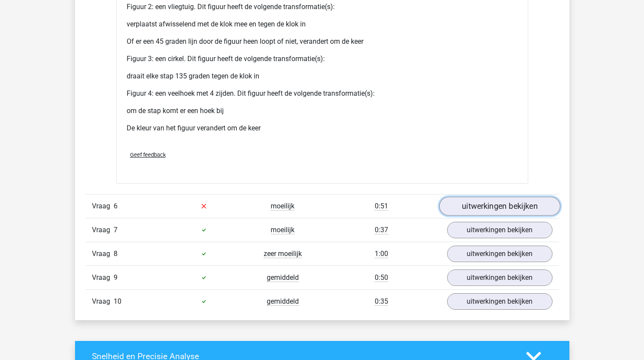 Image resolution: width=644 pixels, height=360 pixels. What do you see at coordinates (381, 301) in the screenshot?
I see `span: 0:35` at bounding box center [381, 301].